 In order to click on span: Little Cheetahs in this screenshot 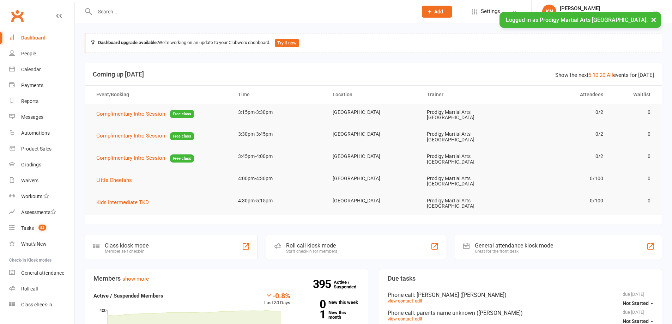, I will do `click(114, 180)`.